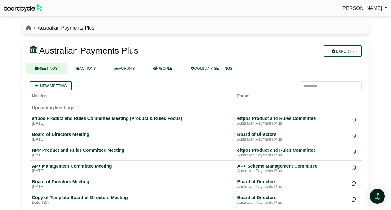 The width and height of the screenshot is (391, 210). Describe the element at coordinates (60, 28) in the screenshot. I see `nav: breadcrumb` at that location.